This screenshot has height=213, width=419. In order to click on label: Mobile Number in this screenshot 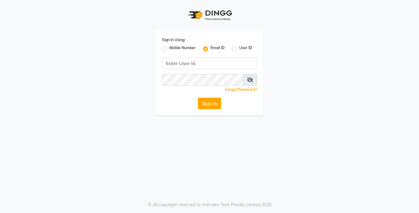, I will do `click(183, 49)`.